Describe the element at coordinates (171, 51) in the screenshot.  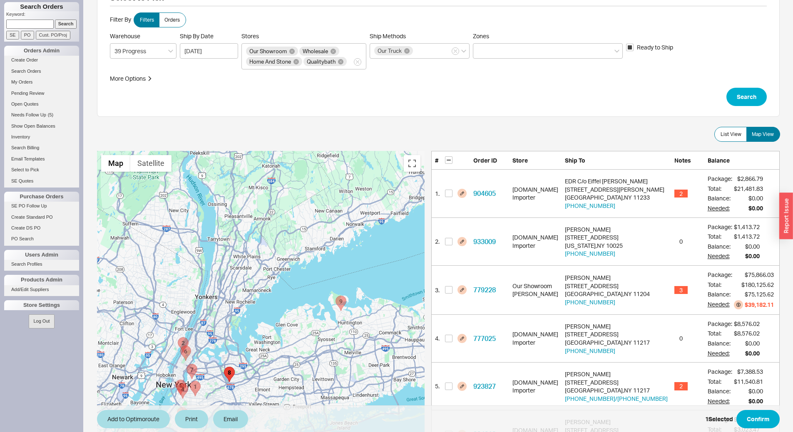
I see `svg: open menu` at that location.